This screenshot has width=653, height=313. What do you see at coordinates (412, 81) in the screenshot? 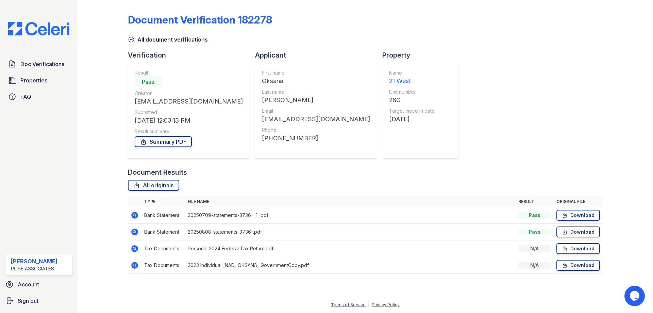
I see `div: 21 West` at bounding box center [412, 81].